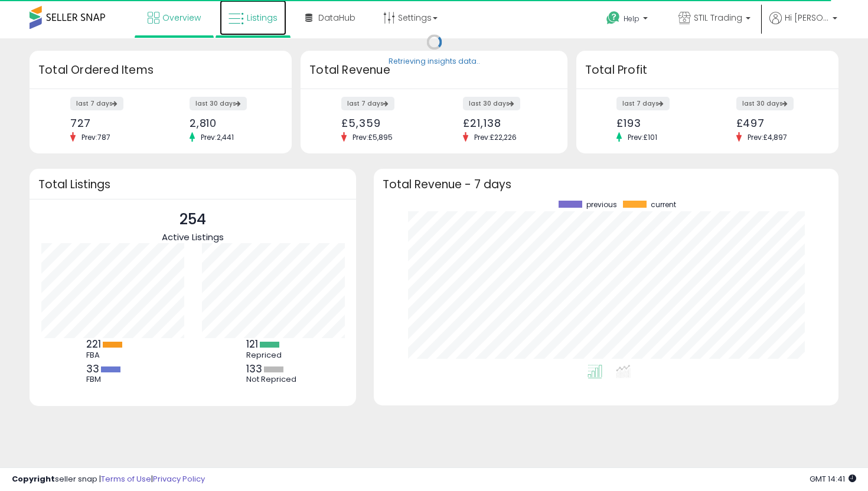 This screenshot has width=868, height=491. Describe the element at coordinates (707, 71) in the screenshot. I see `h3: Total Profit` at that location.